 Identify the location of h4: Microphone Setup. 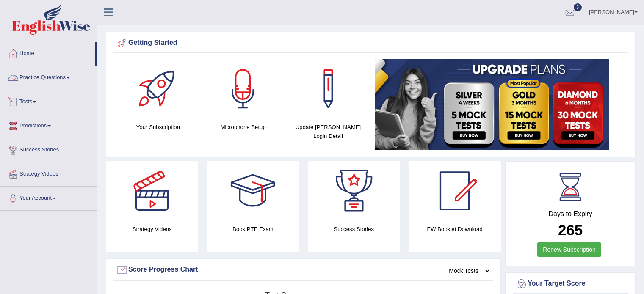
(243, 127).